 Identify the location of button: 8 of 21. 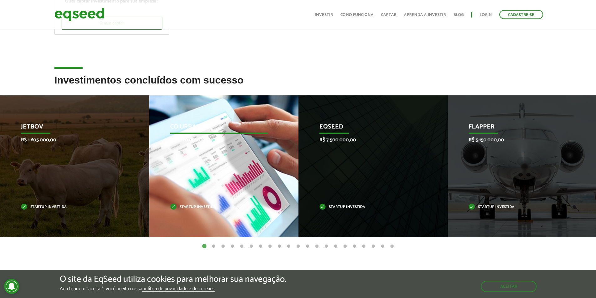
(270, 247).